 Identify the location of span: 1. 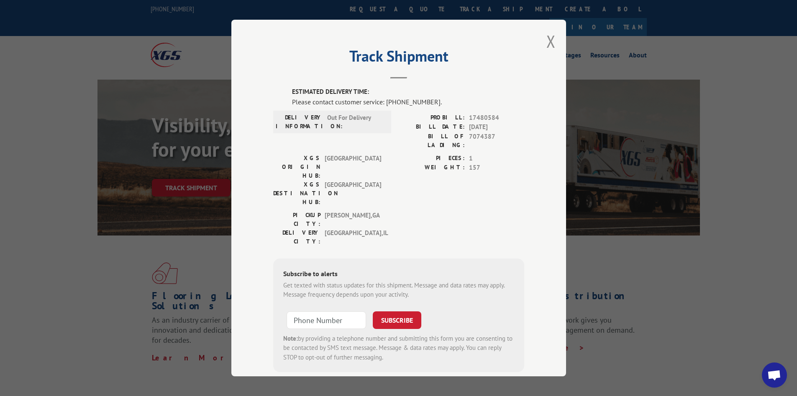
(497, 158).